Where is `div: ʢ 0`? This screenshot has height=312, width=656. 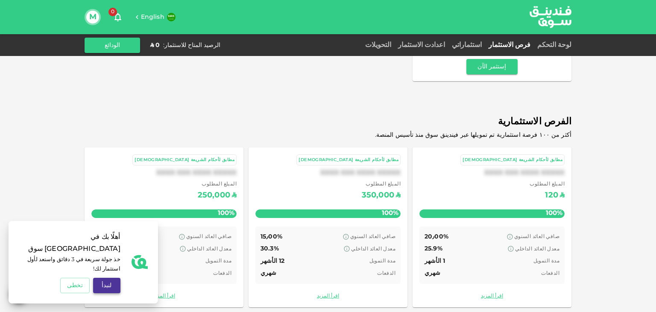 div: ʢ 0 is located at coordinates (155, 45).